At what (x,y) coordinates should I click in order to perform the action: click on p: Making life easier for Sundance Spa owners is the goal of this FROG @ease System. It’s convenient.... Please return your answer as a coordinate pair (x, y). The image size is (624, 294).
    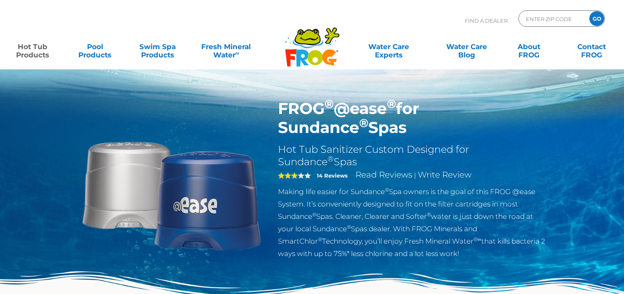
    Looking at the image, I should click on (413, 222).